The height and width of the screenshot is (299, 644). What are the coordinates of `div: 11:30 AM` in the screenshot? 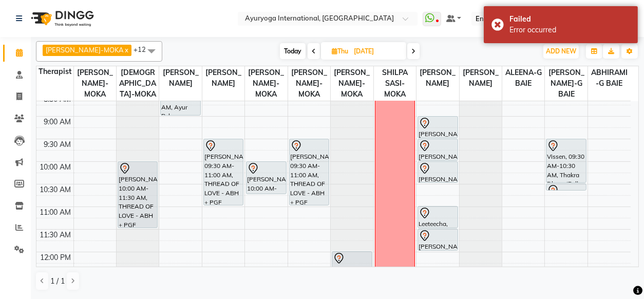 It's located at (55, 235).